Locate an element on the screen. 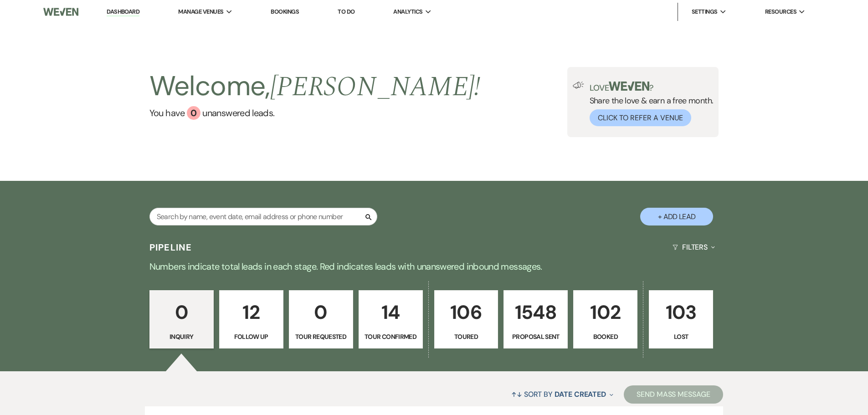 Image resolution: width=868 pixels, height=415 pixels. a: To Do is located at coordinates (346, 12).